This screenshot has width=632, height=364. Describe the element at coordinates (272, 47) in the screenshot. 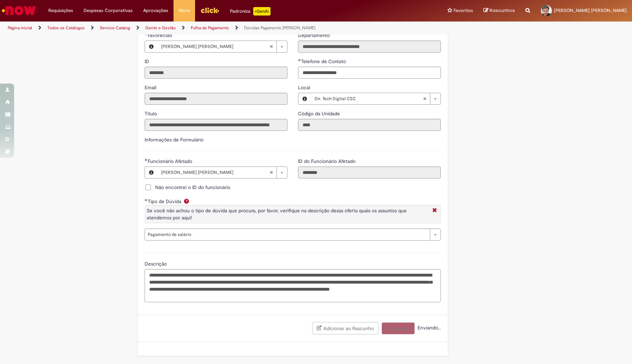

I see `abbr: Limpar campo Favorecido` at that location.